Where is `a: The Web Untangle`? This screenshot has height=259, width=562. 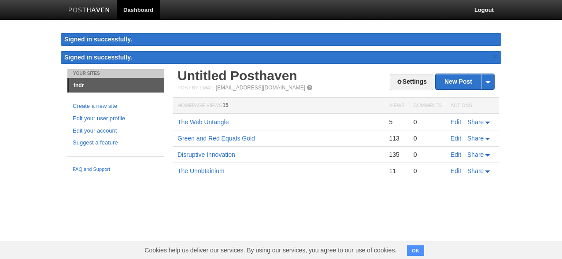
a: The Web Untangle is located at coordinates (203, 122).